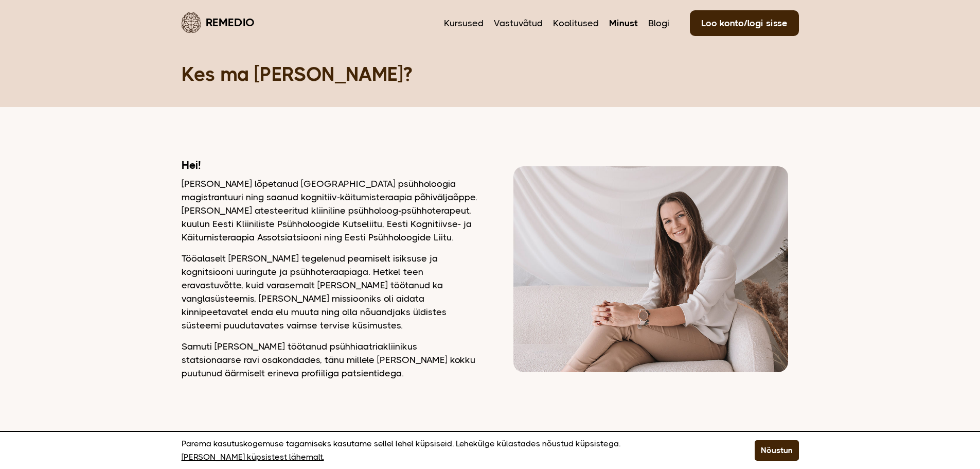 The width and height of the screenshot is (980, 469). I want to click on button: Nõustun, so click(777, 450).